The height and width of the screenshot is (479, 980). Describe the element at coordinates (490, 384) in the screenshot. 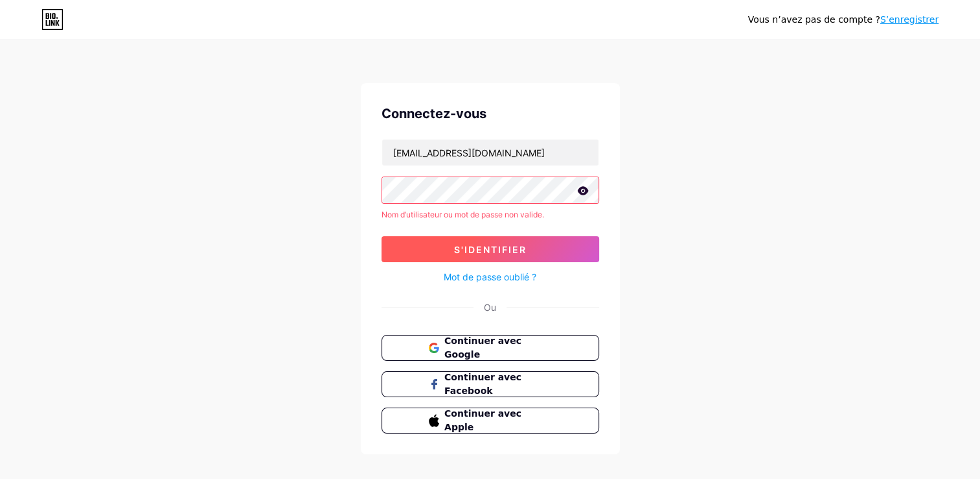

I see `button: Continuer avec Facebook` at that location.